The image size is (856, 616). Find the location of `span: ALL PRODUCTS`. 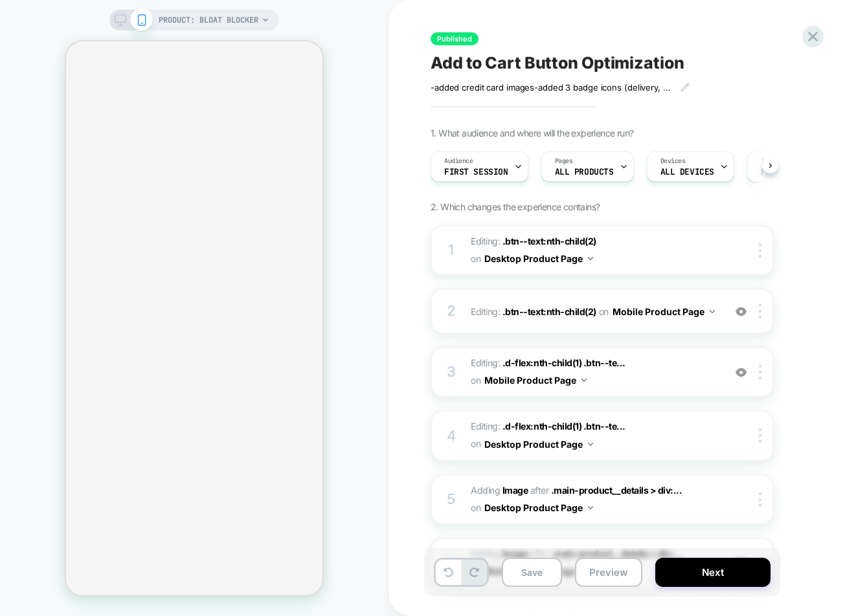

span: ALL PRODUCTS is located at coordinates (584, 172).